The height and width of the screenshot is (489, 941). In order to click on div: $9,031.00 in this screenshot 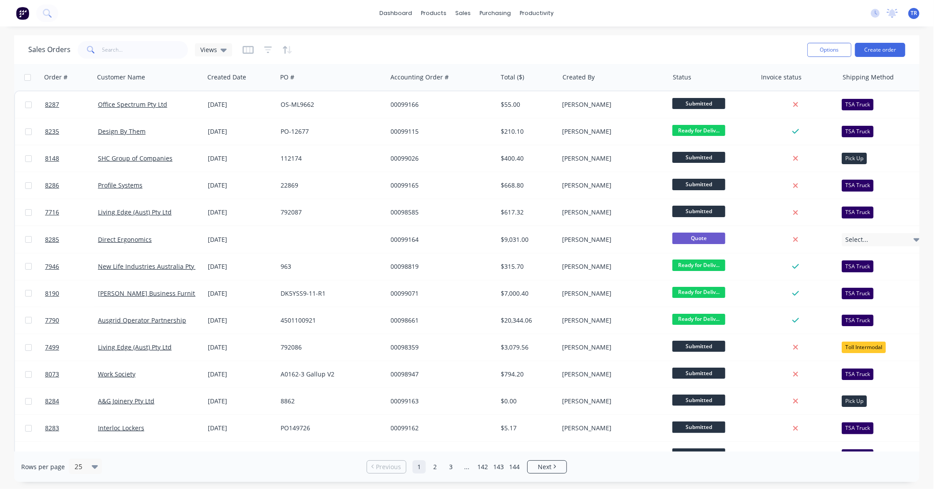, I will do `click(526, 240)`.